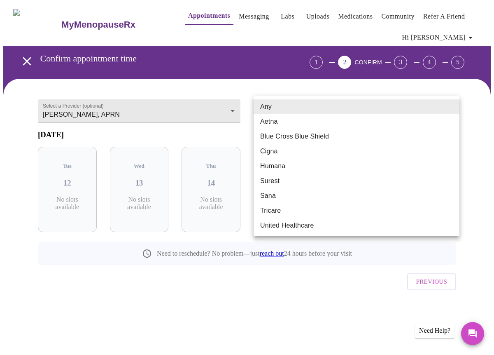  I want to click on li: Aetna, so click(357, 122).